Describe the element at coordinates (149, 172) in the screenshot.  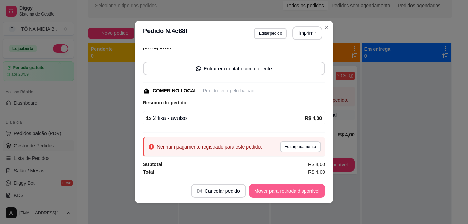
I see `strong: Total` at that location.